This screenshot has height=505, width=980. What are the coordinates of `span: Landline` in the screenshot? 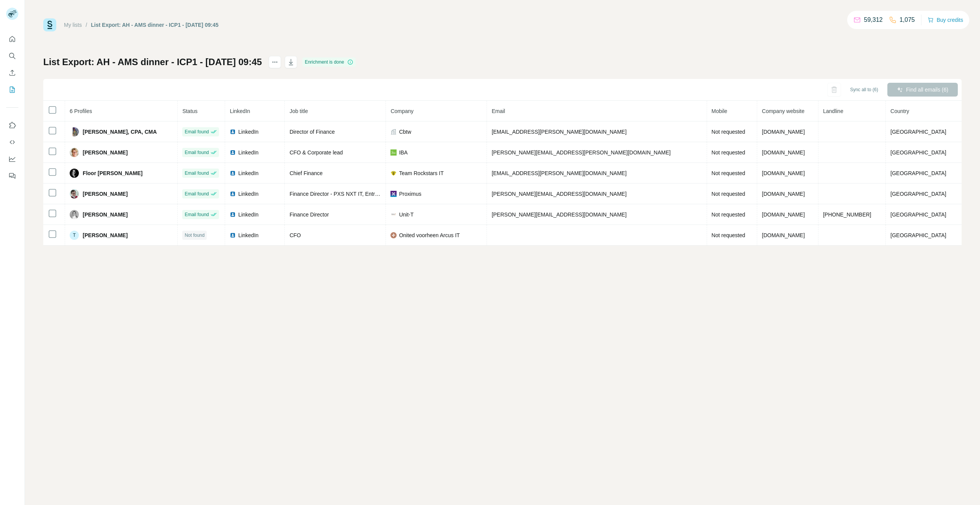 It's located at (833, 111).